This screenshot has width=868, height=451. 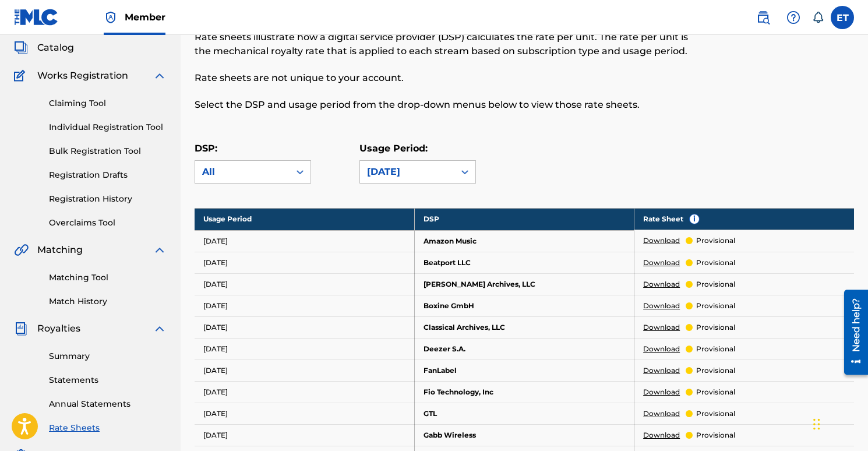 I want to click on img: Works Registration, so click(x=22, y=76).